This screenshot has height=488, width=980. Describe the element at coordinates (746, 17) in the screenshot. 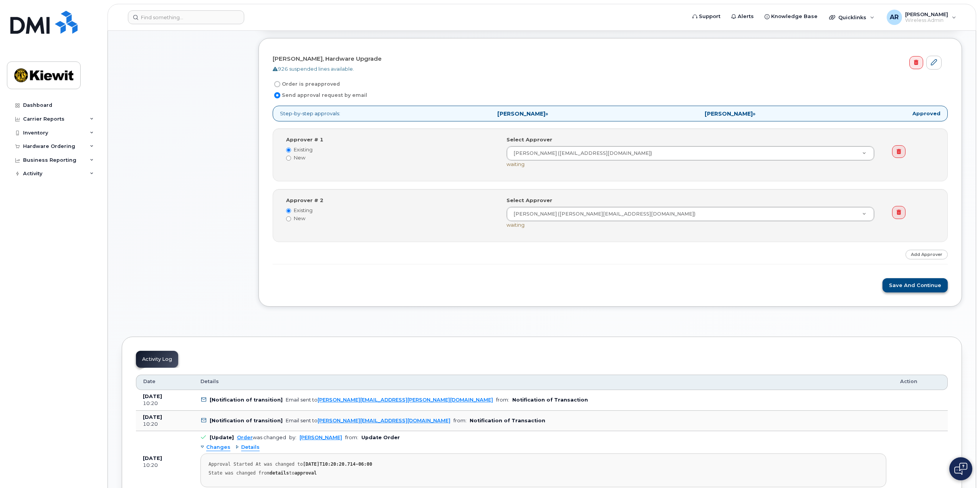

I see `span: Alerts` at that location.